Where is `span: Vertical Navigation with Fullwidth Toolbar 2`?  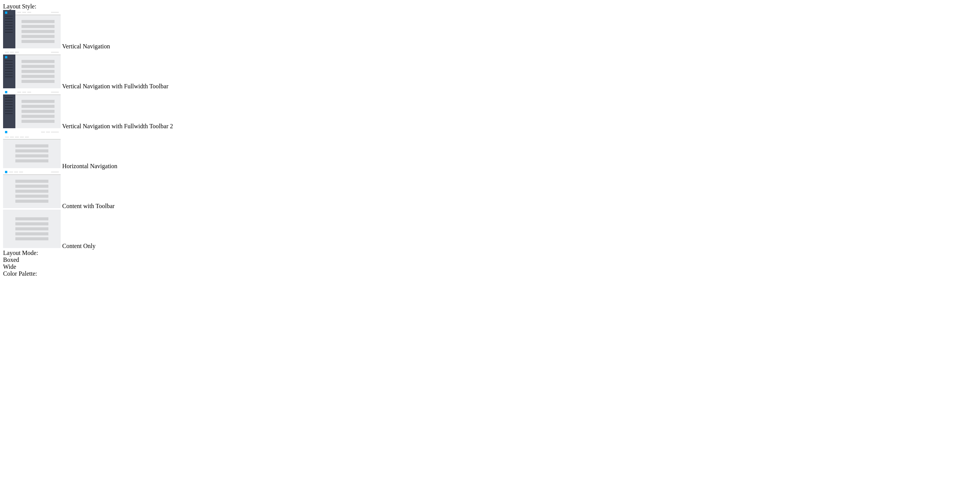 span: Vertical Navigation with Fullwidth Toolbar 2 is located at coordinates (118, 126).